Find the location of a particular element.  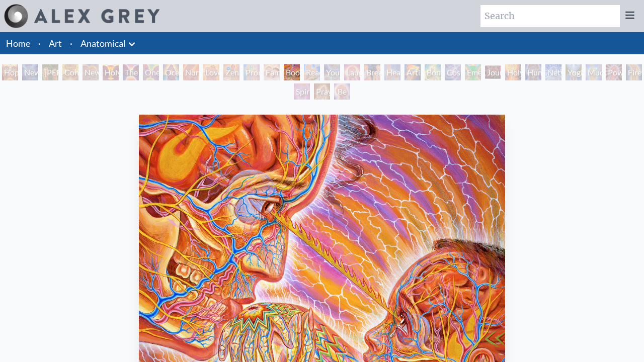

a: Anatomical is located at coordinates (103, 43).